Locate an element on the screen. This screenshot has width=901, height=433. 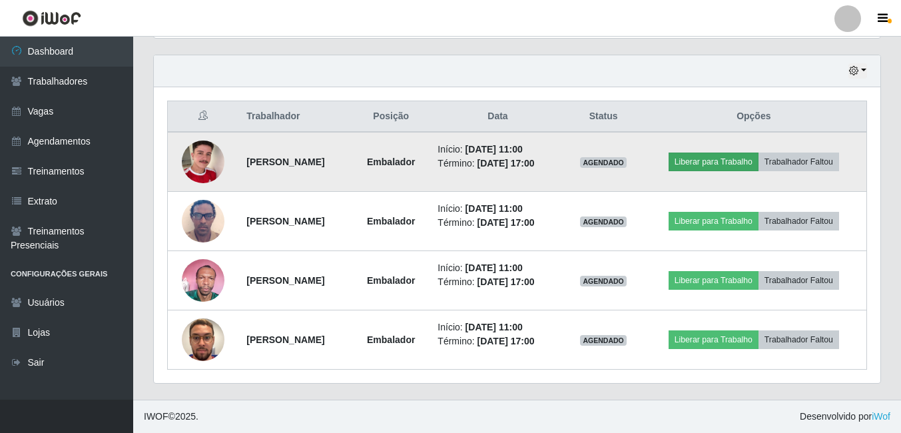
th: Status is located at coordinates (603, 117).